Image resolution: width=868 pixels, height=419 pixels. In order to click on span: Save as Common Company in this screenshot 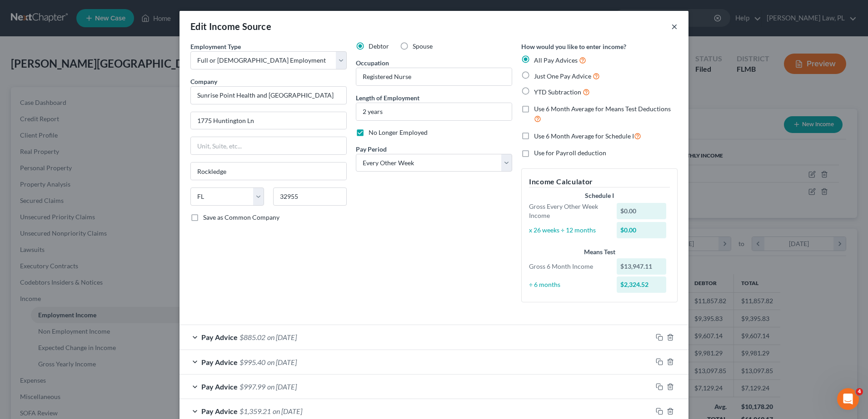, I will do `click(241, 217)`.